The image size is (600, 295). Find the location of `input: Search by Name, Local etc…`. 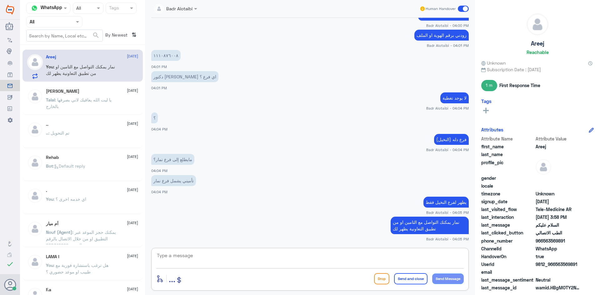

input: Search by Name, Local etc… is located at coordinates (64, 36).